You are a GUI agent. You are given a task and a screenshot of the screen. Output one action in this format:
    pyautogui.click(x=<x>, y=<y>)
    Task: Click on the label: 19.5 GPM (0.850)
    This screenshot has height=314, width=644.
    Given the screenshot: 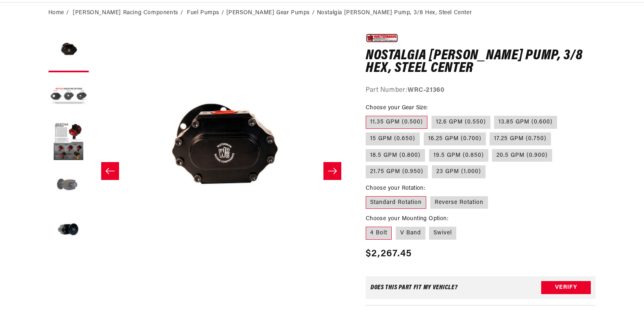 What is the action you would take?
    pyautogui.click(x=458, y=155)
    